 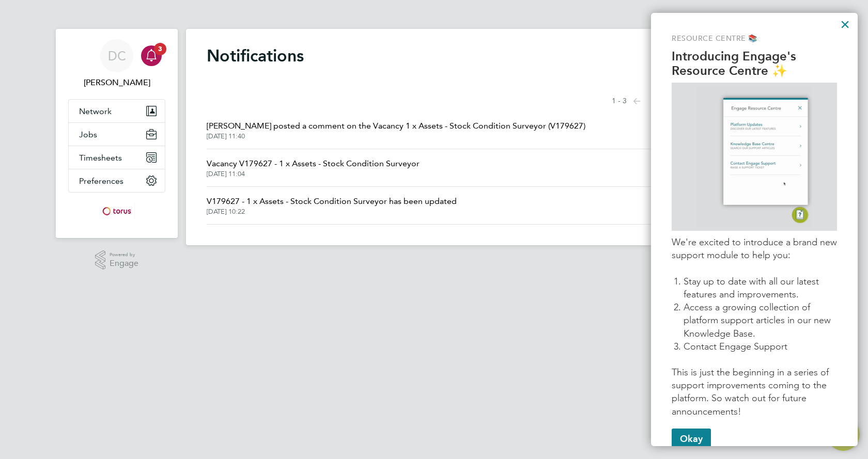 I want to click on span: Timesheets, so click(x=100, y=157).